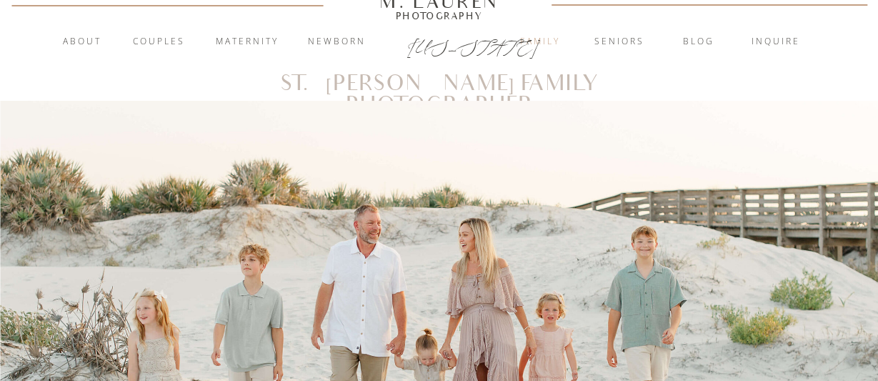 This screenshot has height=381, width=878. Describe the element at coordinates (776, 42) in the screenshot. I see `nav: inquire` at that location.